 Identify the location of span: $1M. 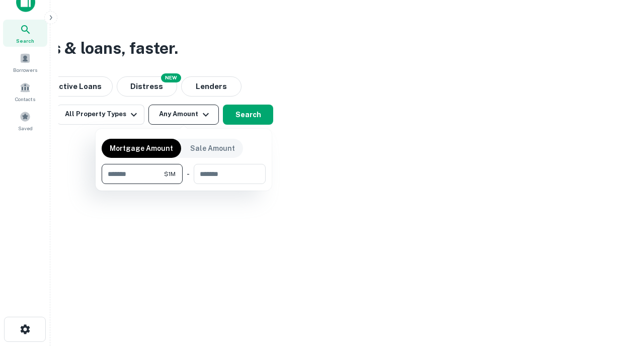
(169, 174).